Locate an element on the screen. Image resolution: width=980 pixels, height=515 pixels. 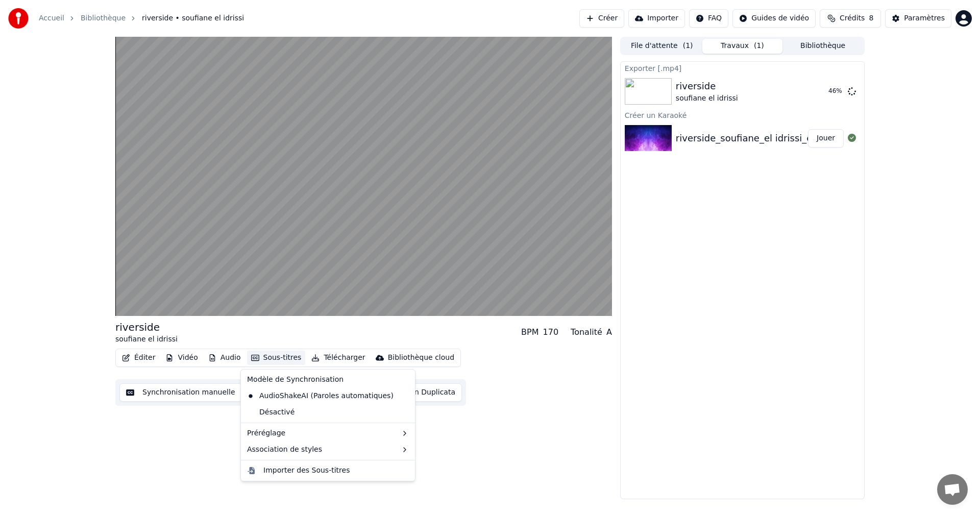
div: Désactivé is located at coordinates (327, 412).